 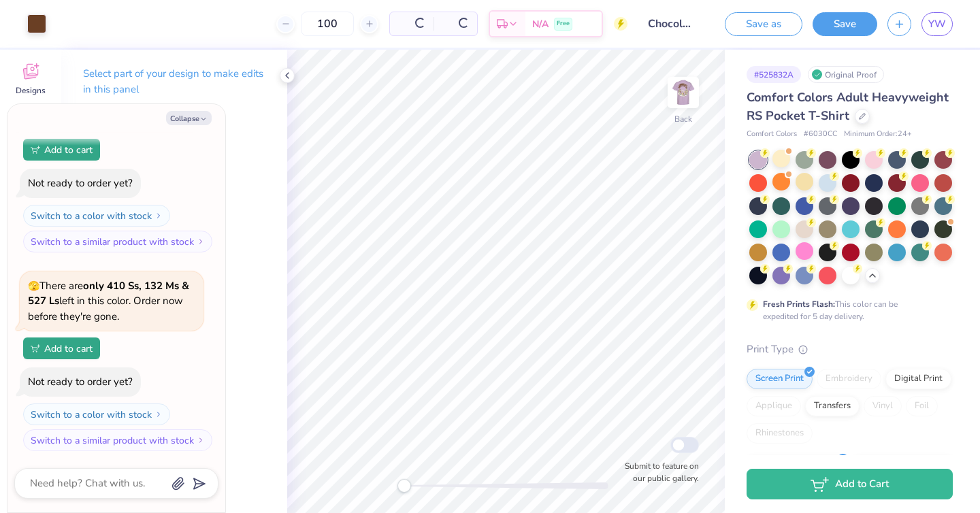 I want to click on span: # 6030CC, so click(x=820, y=134).